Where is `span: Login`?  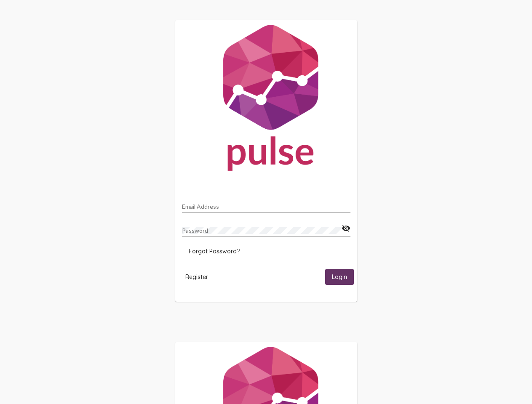
span: Login is located at coordinates (339, 277).